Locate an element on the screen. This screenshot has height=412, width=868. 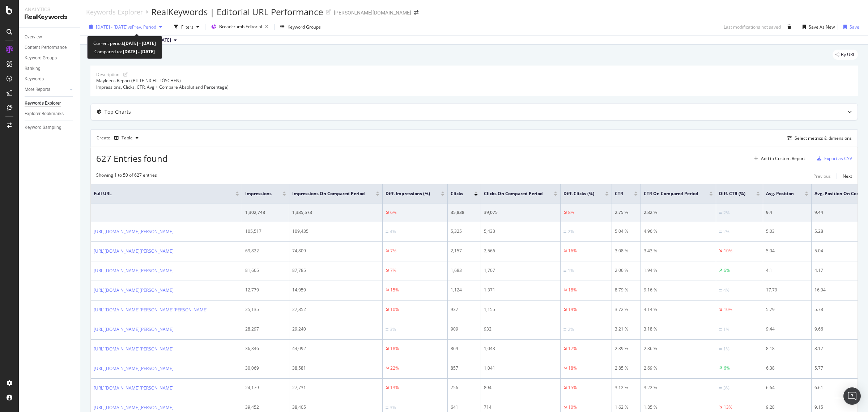
div: 35,838 is located at coordinates (464, 212).